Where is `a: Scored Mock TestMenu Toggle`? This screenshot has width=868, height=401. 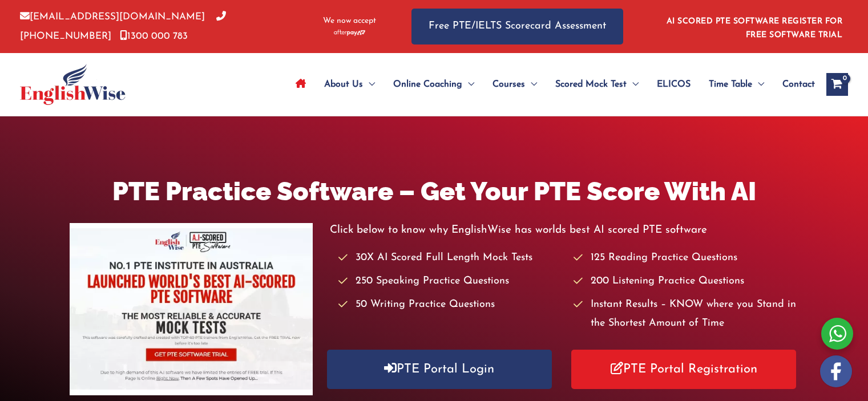
a: Scored Mock TestMenu Toggle is located at coordinates (597, 85).